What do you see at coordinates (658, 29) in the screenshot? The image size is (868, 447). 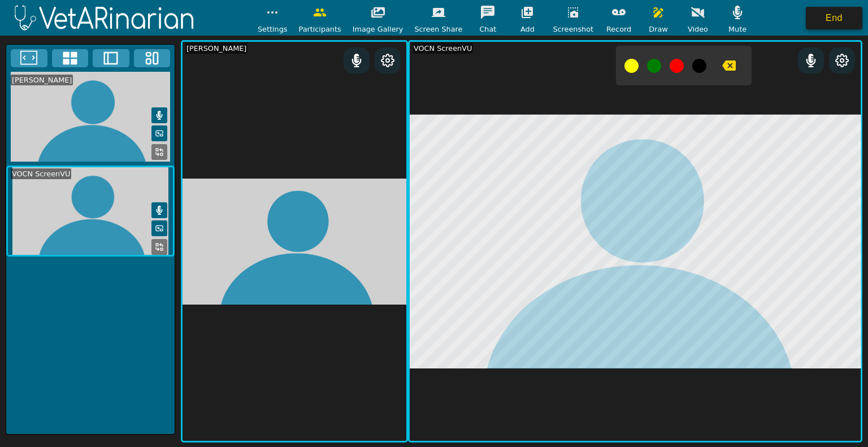 I see `span: Draw` at bounding box center [658, 29].